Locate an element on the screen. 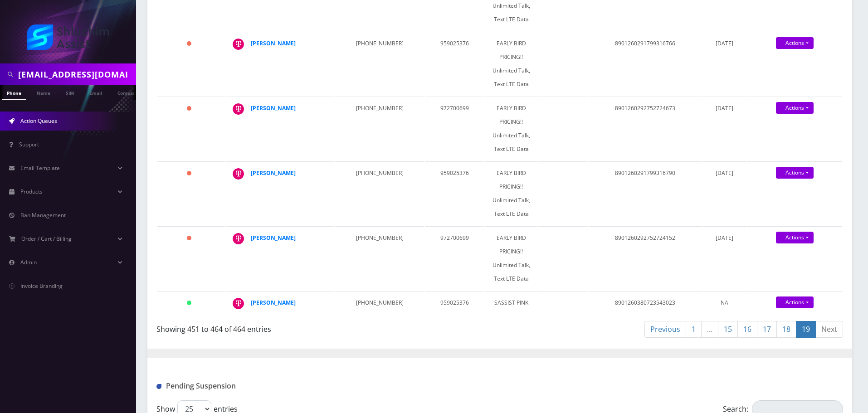  td: 8901260291799316790 is located at coordinates (646, 193).